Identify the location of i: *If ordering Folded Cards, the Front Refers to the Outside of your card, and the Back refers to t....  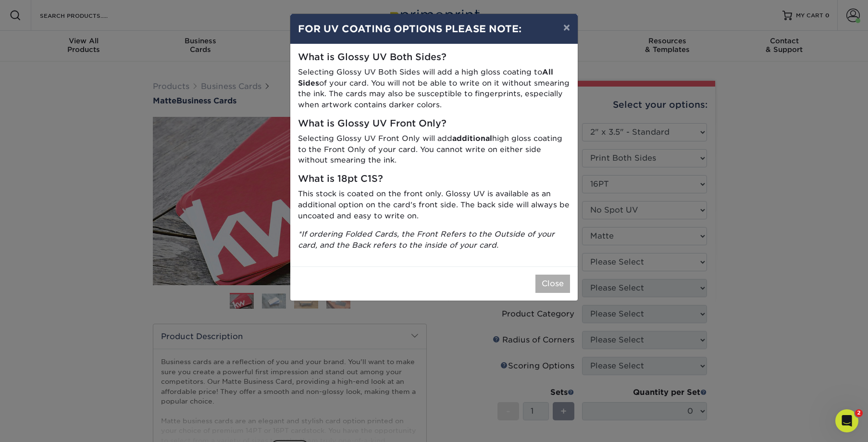
(426, 240).